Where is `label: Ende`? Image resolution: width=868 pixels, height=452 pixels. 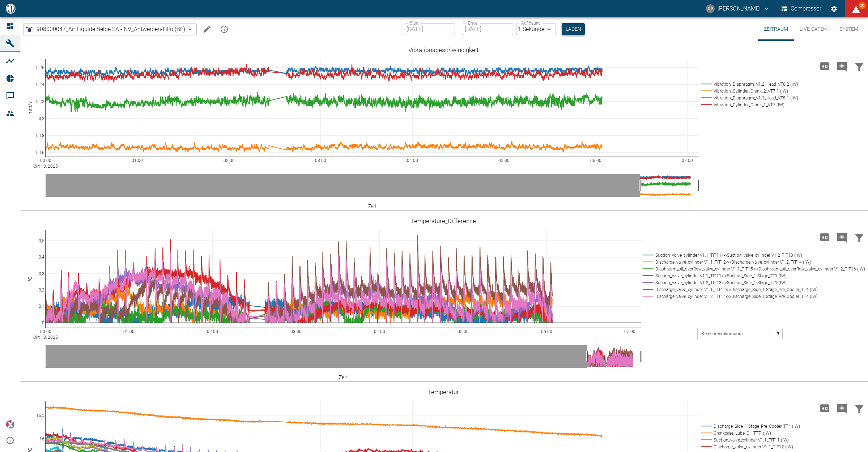
label: Ende is located at coordinates (473, 23).